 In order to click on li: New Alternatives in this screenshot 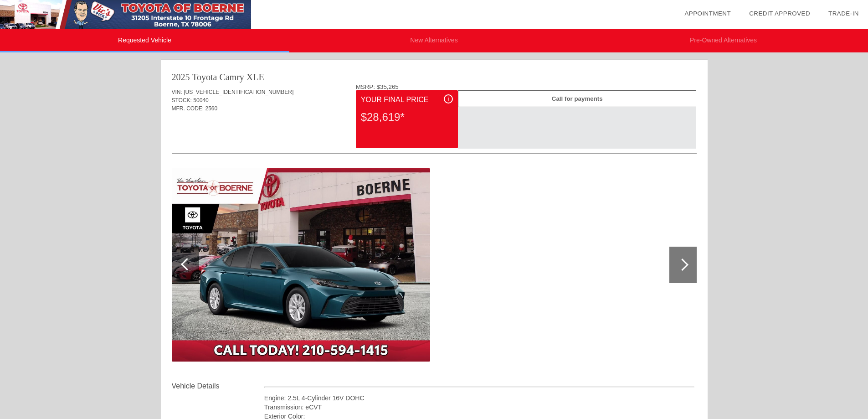, I will do `click(434, 40)`.